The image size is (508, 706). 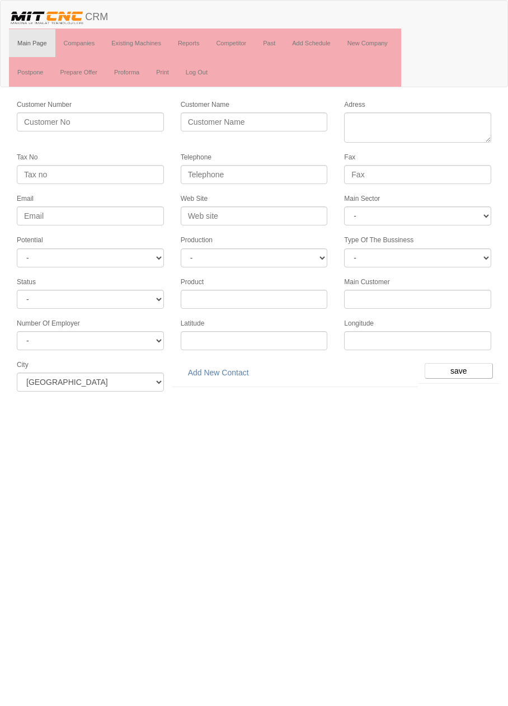 I want to click on label: Main Sector, so click(x=362, y=199).